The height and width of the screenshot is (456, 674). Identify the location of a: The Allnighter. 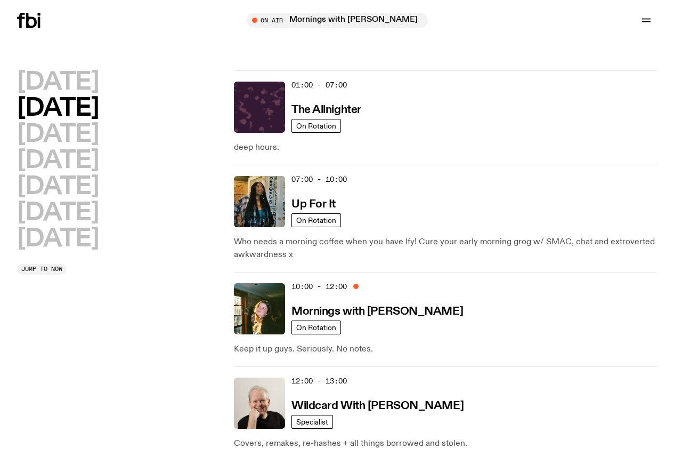
(326, 109).